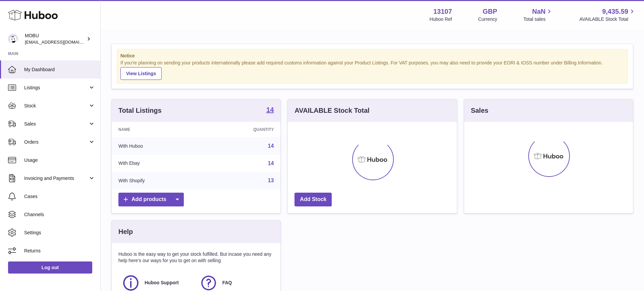  What do you see at coordinates (59, 214) in the screenshot?
I see `span: Channels` at bounding box center [59, 214].